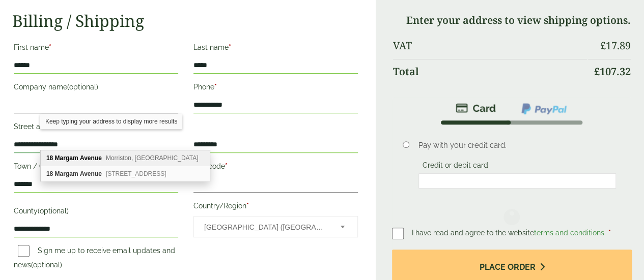  Describe the element at coordinates (276, 227) in the screenshot. I see `span: Country/Region` at that location.